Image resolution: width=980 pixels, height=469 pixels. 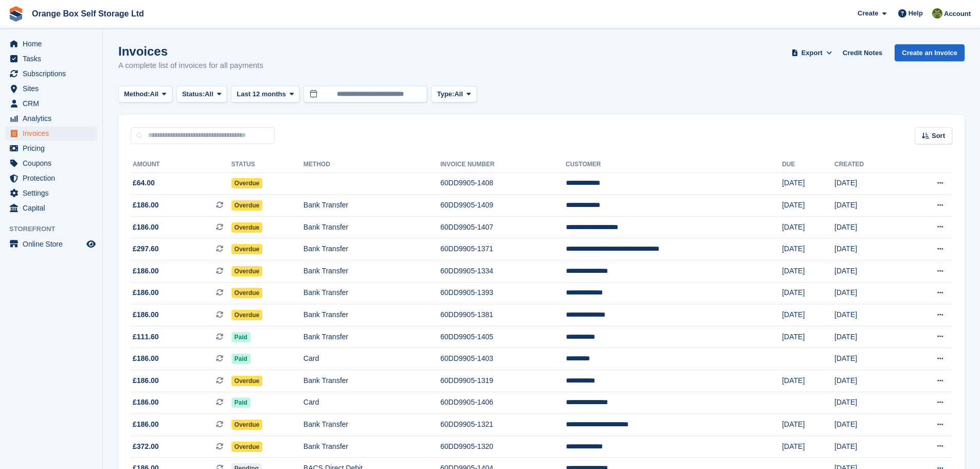 What do you see at coordinates (265, 95) in the screenshot?
I see `button: Last 12 months` at bounding box center [265, 95].